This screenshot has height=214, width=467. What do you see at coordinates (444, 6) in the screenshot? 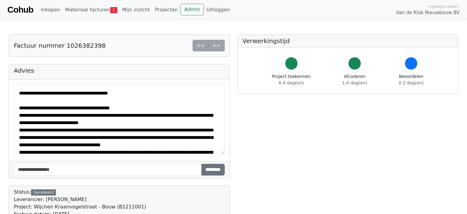
I see `span: Ingelogd onder:` at bounding box center [444, 6].